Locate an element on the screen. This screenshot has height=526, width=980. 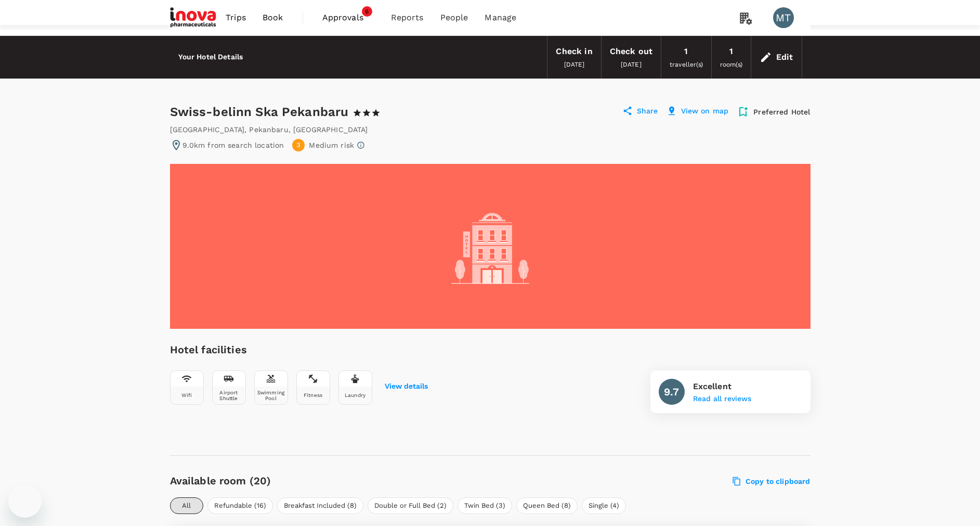
span: Approvals is located at coordinates (348, 18).